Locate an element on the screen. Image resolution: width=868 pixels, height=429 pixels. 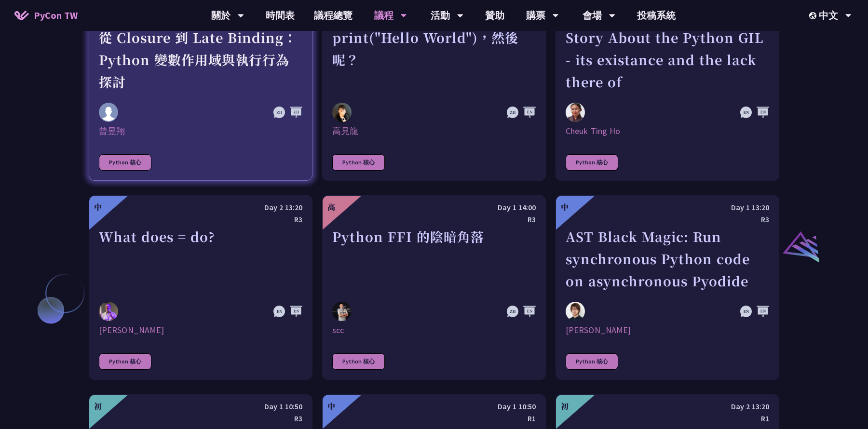
div: Python FFI 的陰暗角落 is located at coordinates (434, 259).